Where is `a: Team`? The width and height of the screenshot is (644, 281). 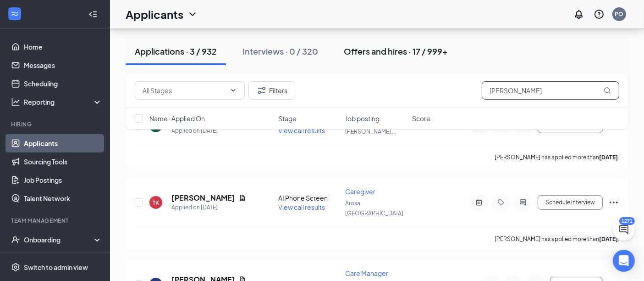
a: Team is located at coordinates (63, 258).